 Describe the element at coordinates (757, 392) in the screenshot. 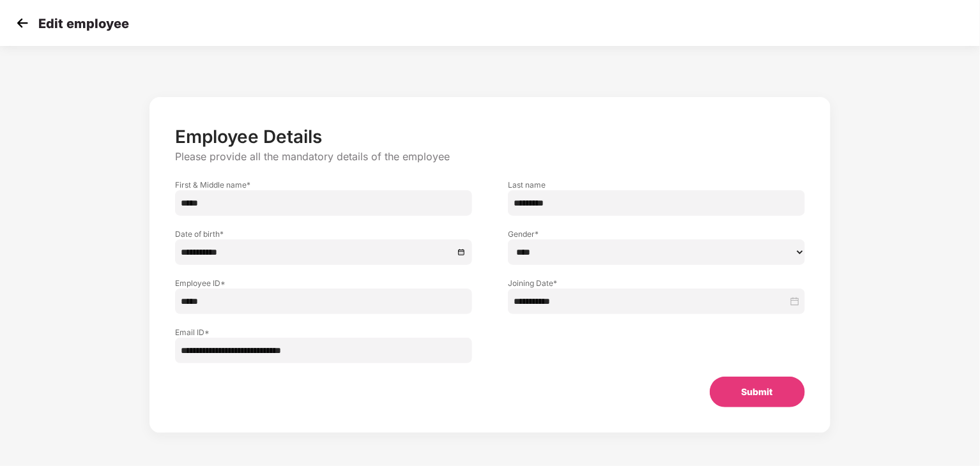

I see `button: Submit` at that location.